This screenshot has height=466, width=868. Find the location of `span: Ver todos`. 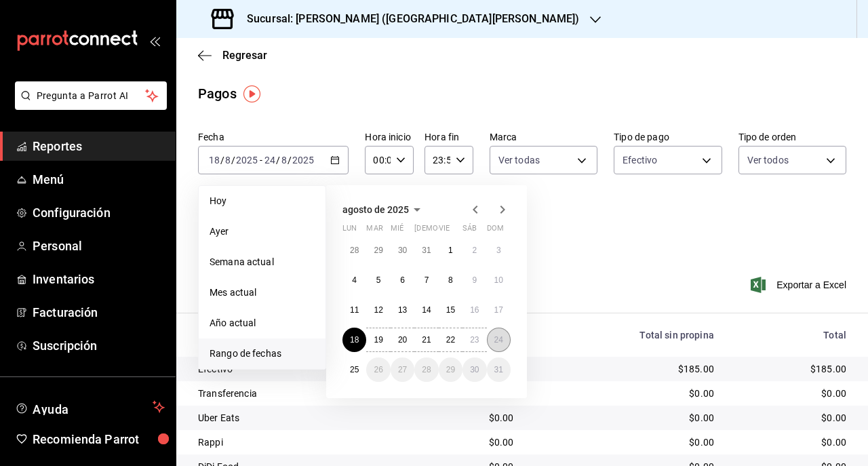

span: Ver todos is located at coordinates (767, 160).